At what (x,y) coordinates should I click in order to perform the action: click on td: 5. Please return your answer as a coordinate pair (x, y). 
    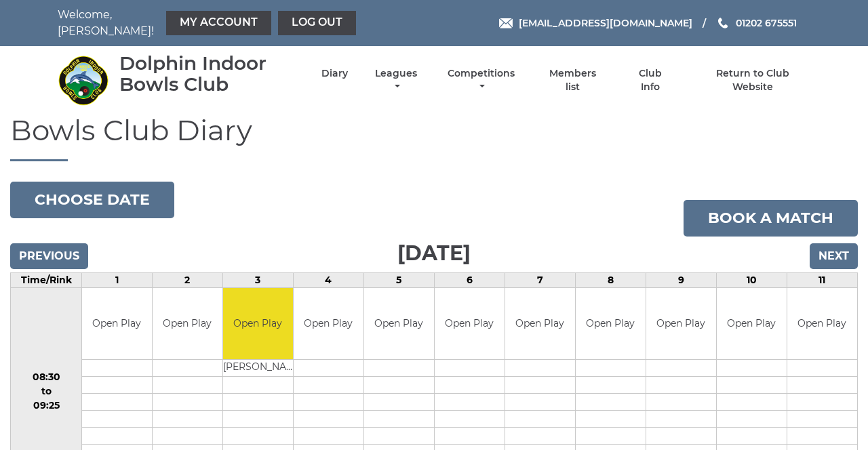
    Looking at the image, I should click on (398, 281).